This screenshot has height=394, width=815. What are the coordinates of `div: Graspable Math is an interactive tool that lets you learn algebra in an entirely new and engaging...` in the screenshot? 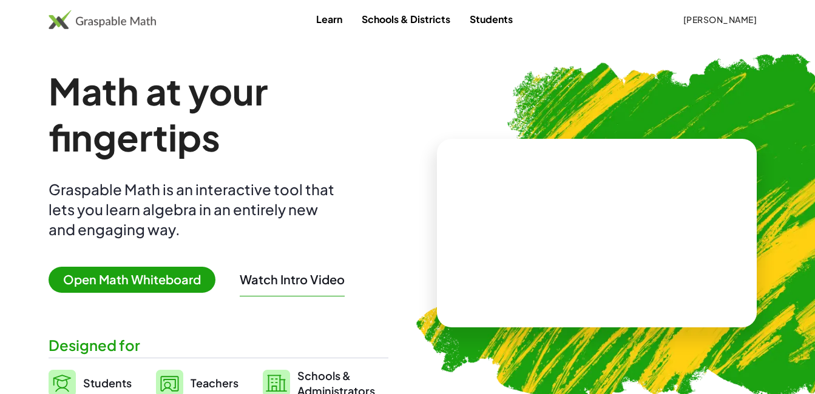 It's located at (194, 209).